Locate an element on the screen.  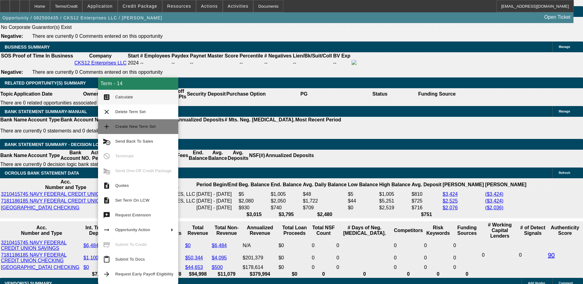
th: $11,079 is located at coordinates (227, 274).